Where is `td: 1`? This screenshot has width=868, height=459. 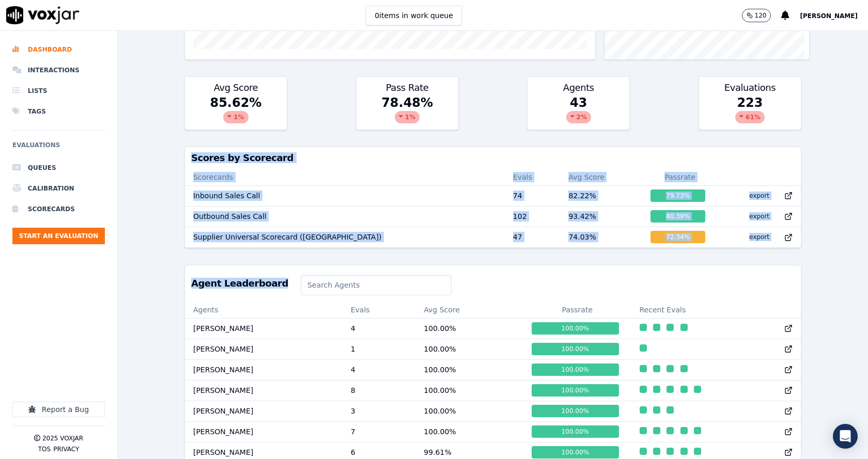 td: 1 is located at coordinates (379, 349).